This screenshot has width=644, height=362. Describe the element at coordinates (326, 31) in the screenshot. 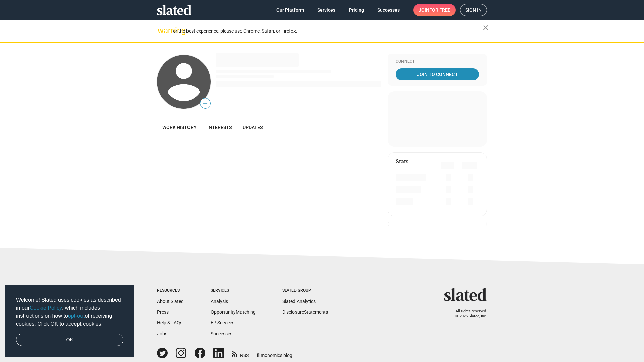

I see `div: For the best experience, please use Chrome, Safari, or Firefox.` at that location.